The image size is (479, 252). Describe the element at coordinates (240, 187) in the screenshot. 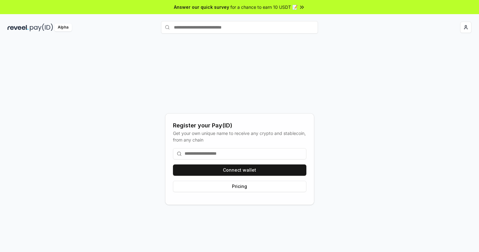

I see `button: Pricing` at that location.